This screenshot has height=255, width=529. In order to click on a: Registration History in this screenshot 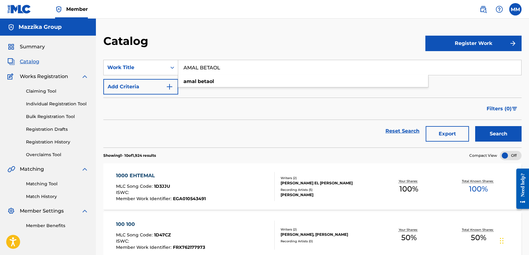, I will do `click(57, 142)`.